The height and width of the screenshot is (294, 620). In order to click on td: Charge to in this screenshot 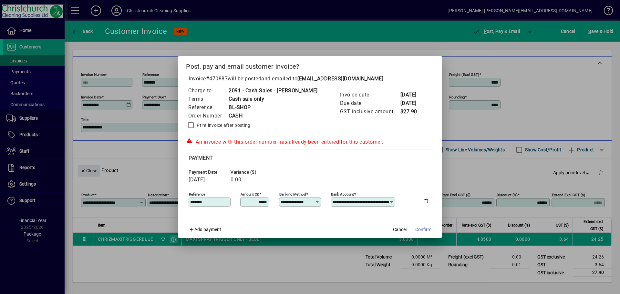, I will do `click(208, 91)`.